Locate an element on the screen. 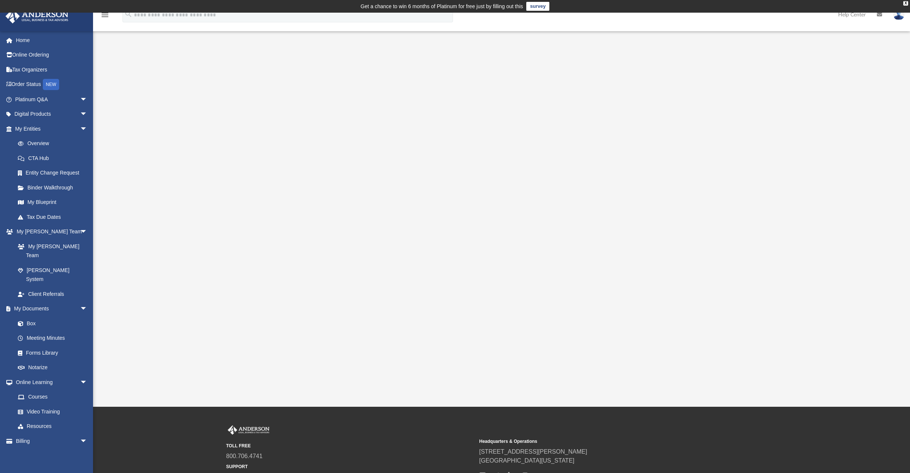 The height and width of the screenshot is (473, 910). a: Binder Walkthrough is located at coordinates (54, 188).